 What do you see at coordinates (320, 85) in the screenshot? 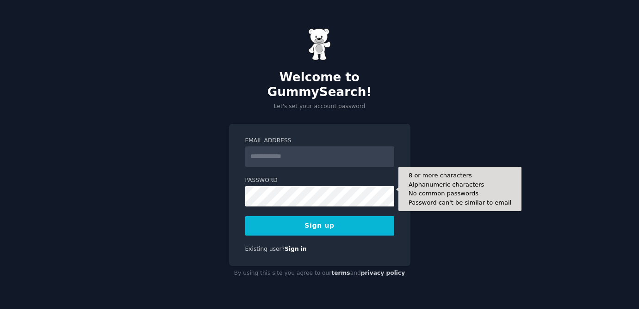
I see `h2: Welcome to GummySearch!` at bounding box center [320, 85].